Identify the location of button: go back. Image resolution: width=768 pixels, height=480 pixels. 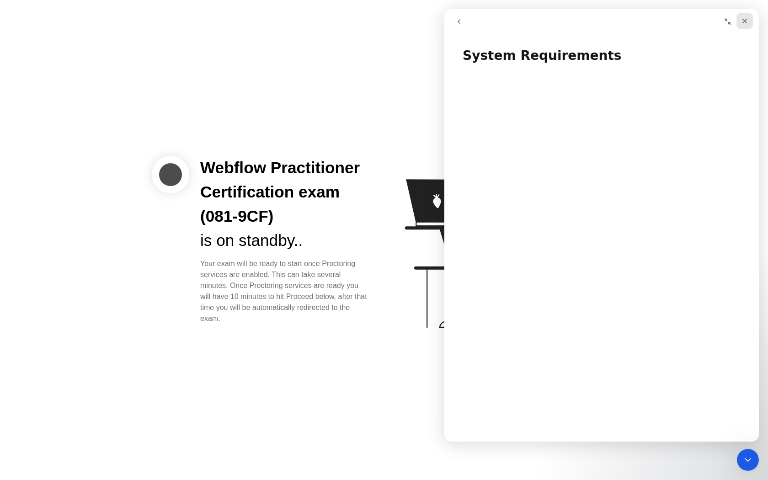
(15, 12).